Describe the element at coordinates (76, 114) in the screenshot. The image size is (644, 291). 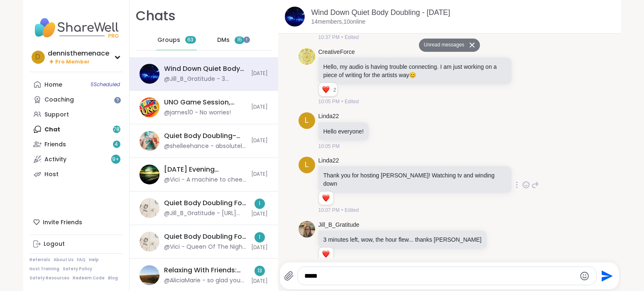
I see `a: Support` at that location.